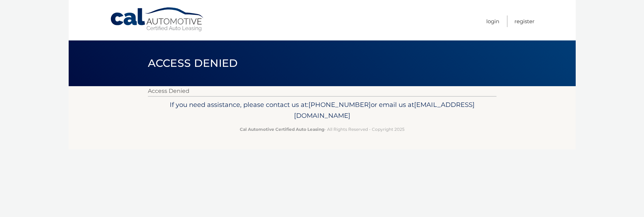 Image resolution: width=644 pixels, height=217 pixels. I want to click on a: Login, so click(492, 21).